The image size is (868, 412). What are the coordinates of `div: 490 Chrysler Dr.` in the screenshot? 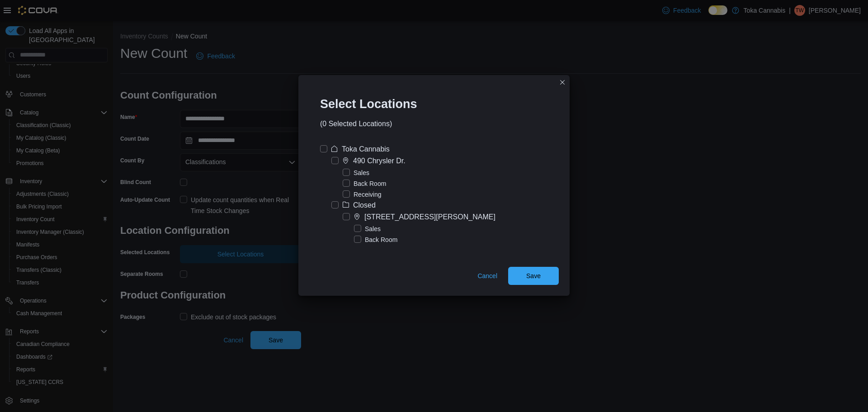 It's located at (379, 161).